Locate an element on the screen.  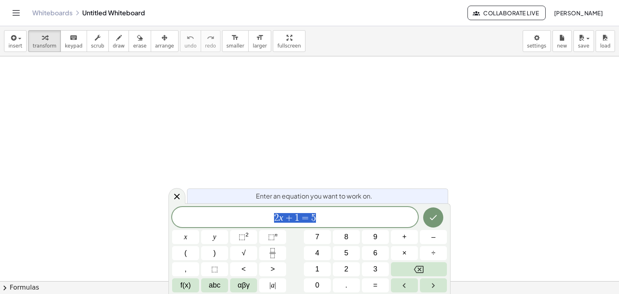
var: x is located at coordinates (281, 218).